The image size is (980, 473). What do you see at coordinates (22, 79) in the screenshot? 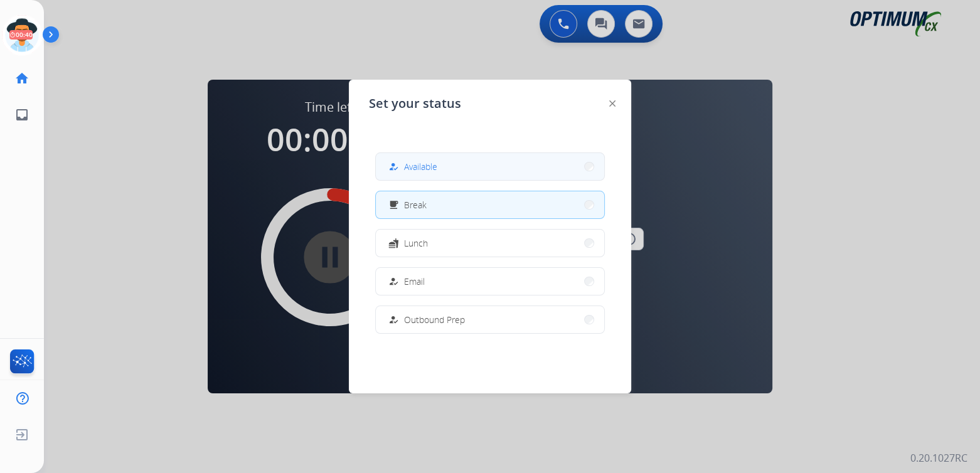
I see `mat-icon: home` at bounding box center [22, 79].